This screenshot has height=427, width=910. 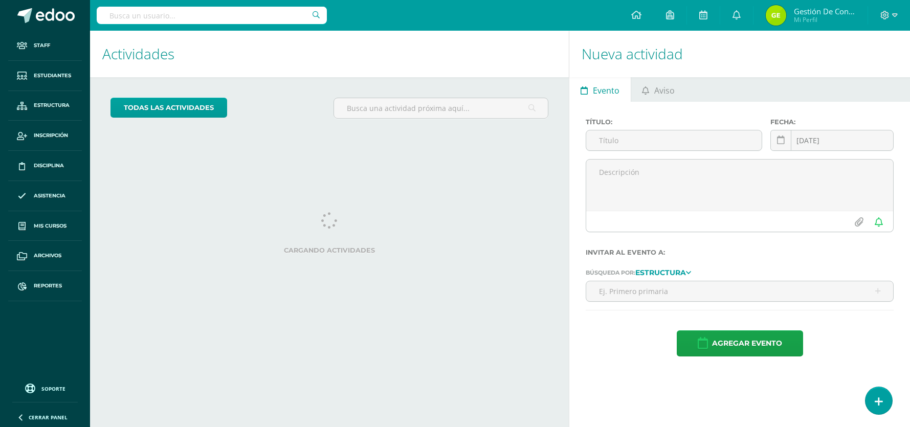 What do you see at coordinates (45, 226) in the screenshot?
I see `a: Mis cursos` at bounding box center [45, 226].